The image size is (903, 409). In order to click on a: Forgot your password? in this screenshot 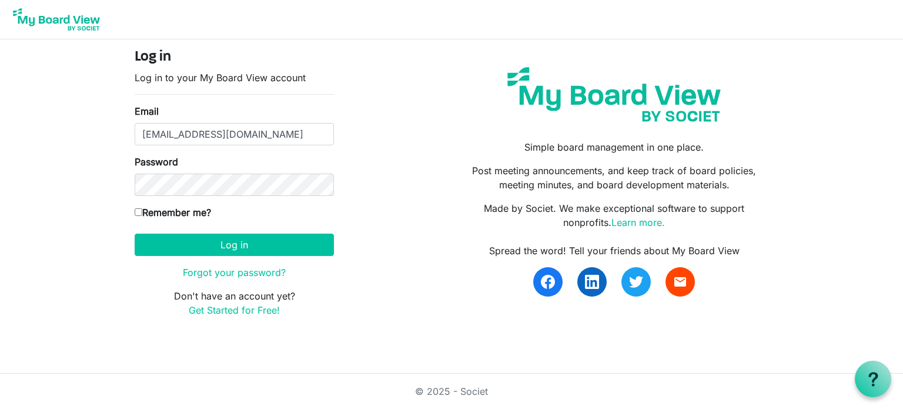, I will do `click(234, 272)`.